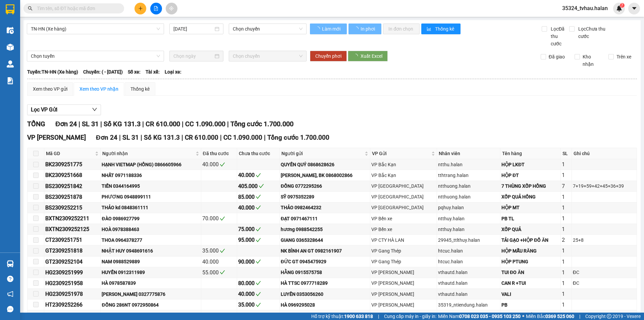 The image size is (644, 320). What do you see at coordinates (156, 9) in the screenshot?
I see `span: file-add` at bounding box center [156, 9].